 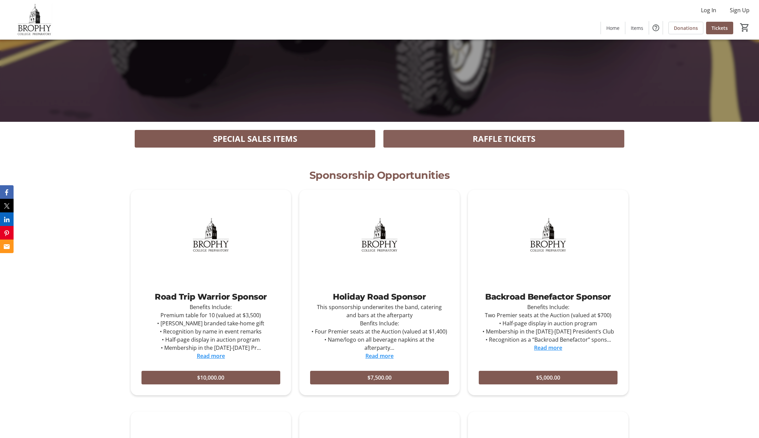 I want to click on img: Road Trip Warrior Sponsor, so click(x=211, y=235).